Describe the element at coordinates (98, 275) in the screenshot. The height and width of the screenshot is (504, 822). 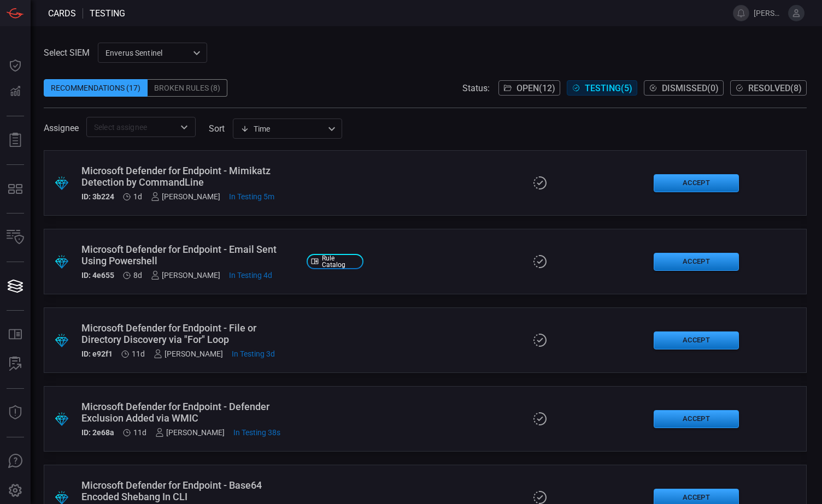
I see `h5: ID: 4e655` at that location.